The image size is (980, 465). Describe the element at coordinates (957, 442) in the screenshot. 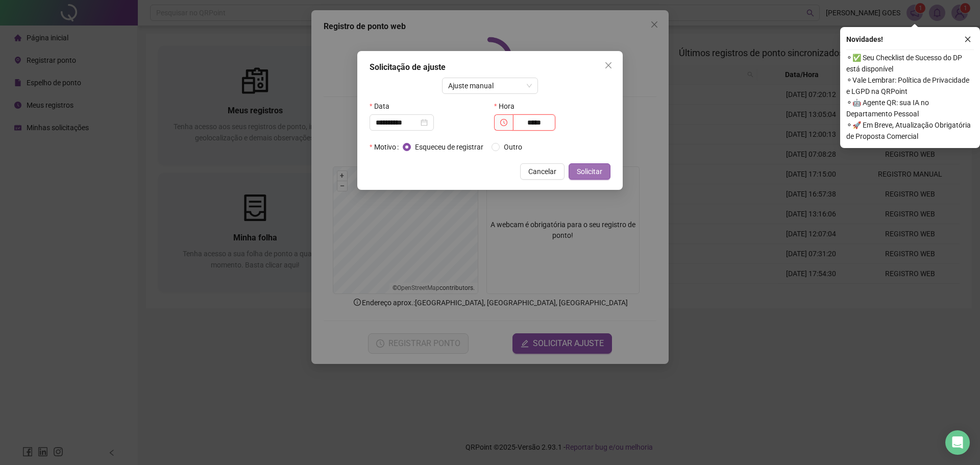

I see `div: Open Intercom Messenger` at that location.